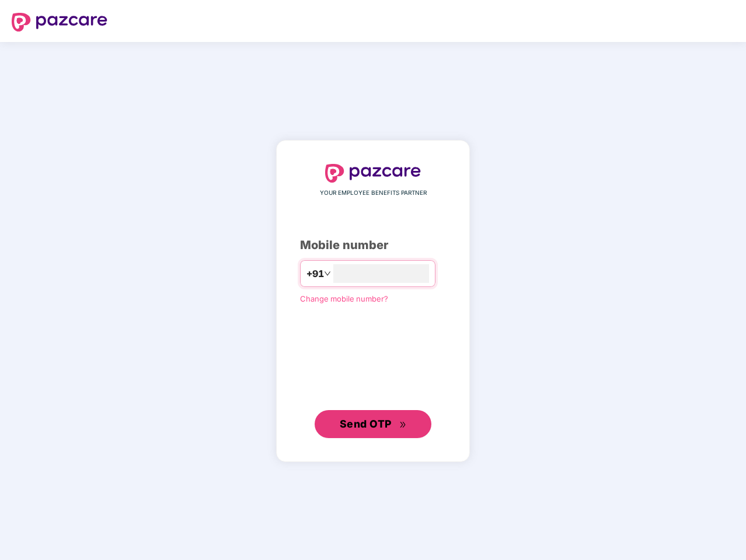 Image resolution: width=746 pixels, height=560 pixels. What do you see at coordinates (344, 298) in the screenshot?
I see `span: Change mobile number?` at bounding box center [344, 298].